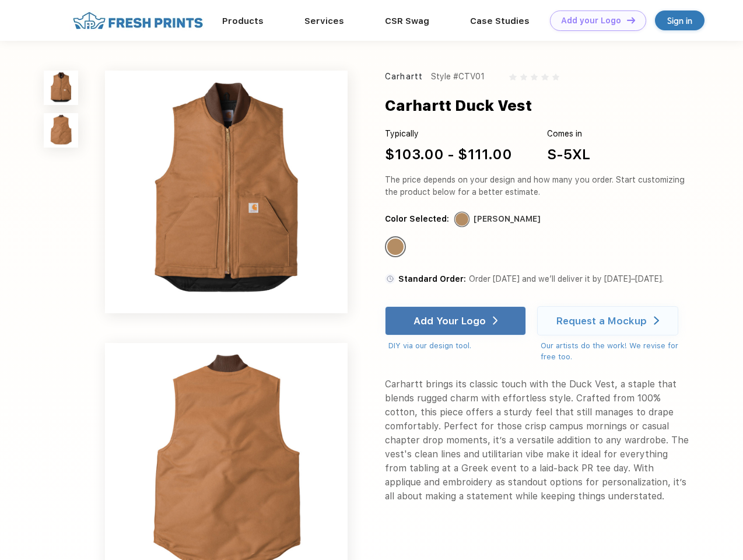  I want to click on div: Sign in, so click(679, 20).